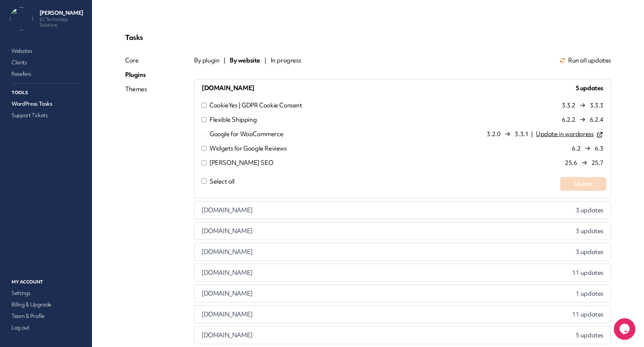 This screenshot has height=347, width=644. What do you see at coordinates (46, 51) in the screenshot?
I see `a: Websites` at bounding box center [46, 51].